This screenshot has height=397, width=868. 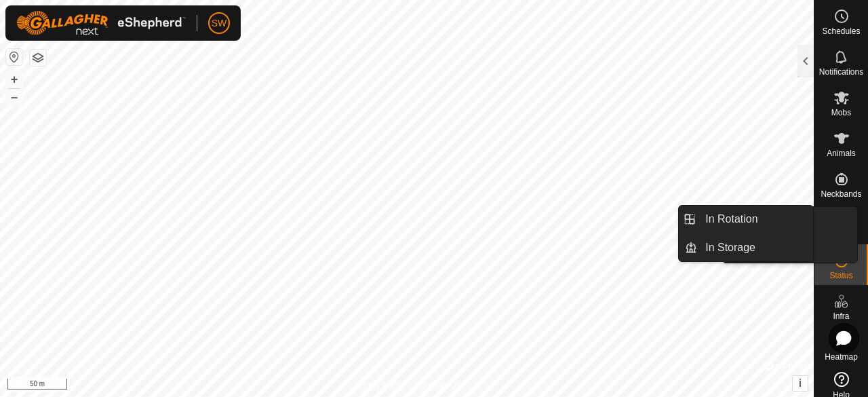 What do you see at coordinates (746, 219) in the screenshot?
I see `li: In Rotation` at bounding box center [746, 219].